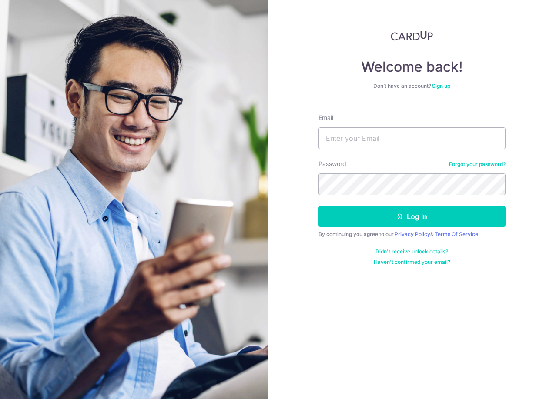 This screenshot has height=399, width=556. Describe the element at coordinates (412, 67) in the screenshot. I see `h4: Welcome back!` at that location.